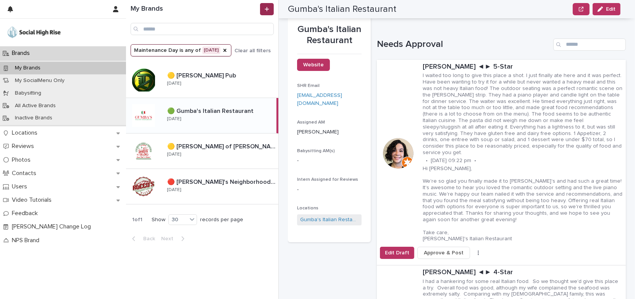  What do you see at coordinates (251, 51) in the screenshot?
I see `button: Clear all filters` at bounding box center [251, 51].